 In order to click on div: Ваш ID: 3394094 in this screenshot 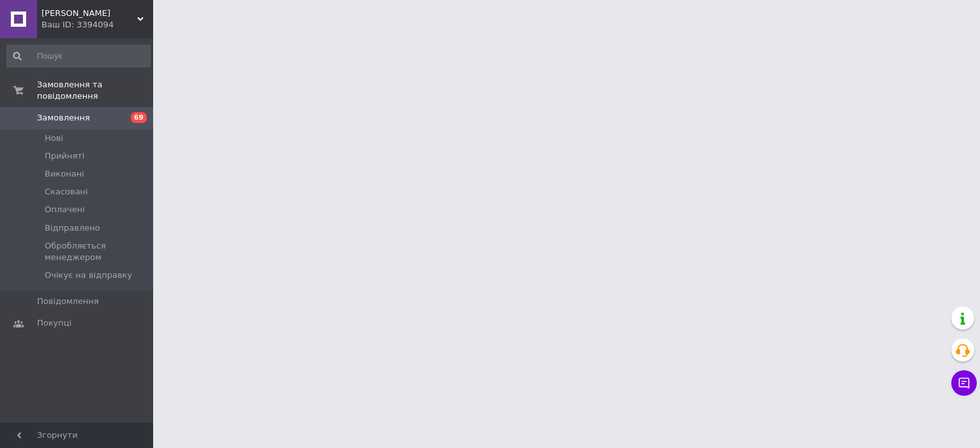, I will do `click(97, 25)`.